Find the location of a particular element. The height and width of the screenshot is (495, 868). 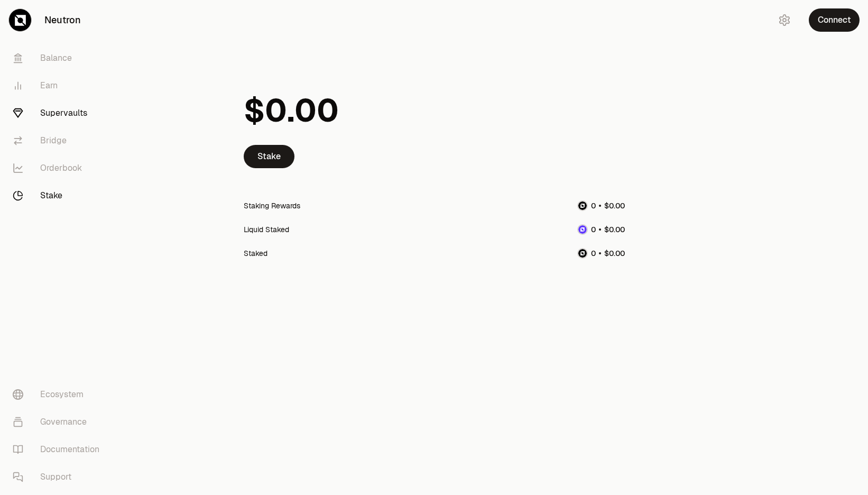

a: Ecosystem is located at coordinates (59, 394).